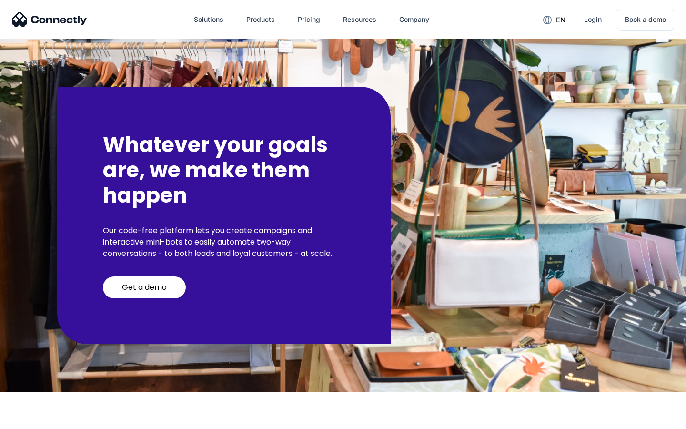 Image resolution: width=686 pixels, height=429 pixels. I want to click on div: Products, so click(261, 20).